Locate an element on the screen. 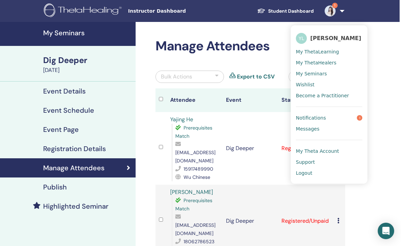  th: Event is located at coordinates (251, 100).